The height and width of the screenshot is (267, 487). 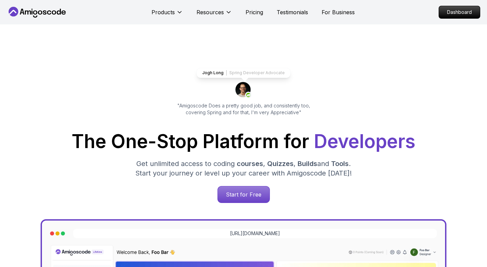 What do you see at coordinates (244, 90) in the screenshot?
I see `img: josh long` at bounding box center [244, 90].